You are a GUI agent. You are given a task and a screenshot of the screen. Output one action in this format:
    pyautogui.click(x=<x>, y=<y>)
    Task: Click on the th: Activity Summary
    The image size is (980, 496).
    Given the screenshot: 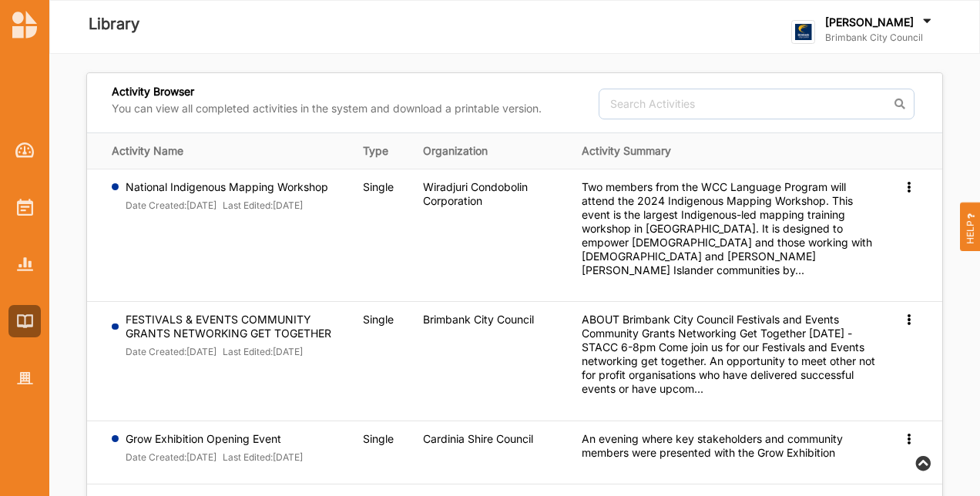 What is the action you would take?
    pyautogui.click(x=730, y=150)
    